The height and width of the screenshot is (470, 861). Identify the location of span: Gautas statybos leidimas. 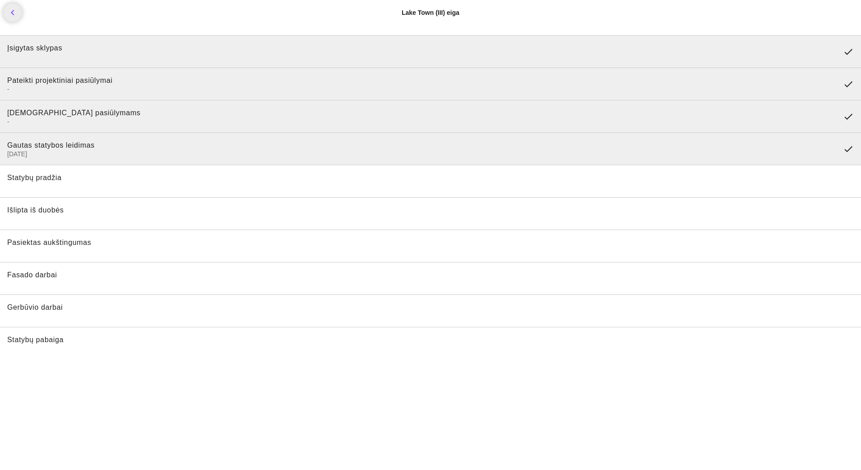
(51, 145).